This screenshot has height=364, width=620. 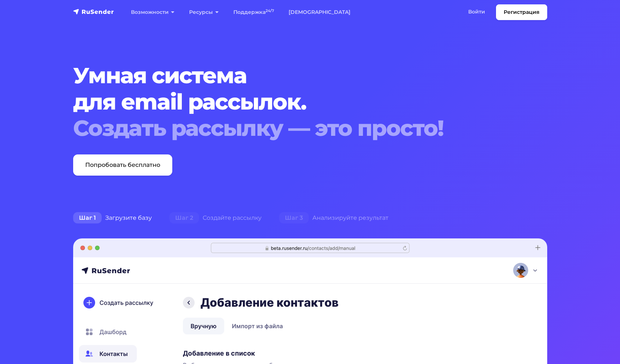 What do you see at coordinates (113, 218) in the screenshot?
I see `div: Загрузите базу` at bounding box center [113, 218].